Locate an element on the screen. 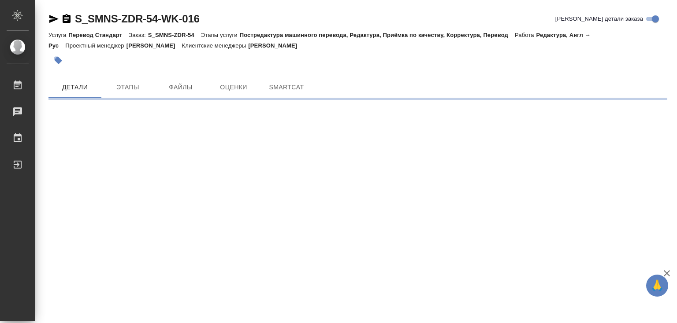 The height and width of the screenshot is (323, 677). span: Этапы is located at coordinates (128, 87).